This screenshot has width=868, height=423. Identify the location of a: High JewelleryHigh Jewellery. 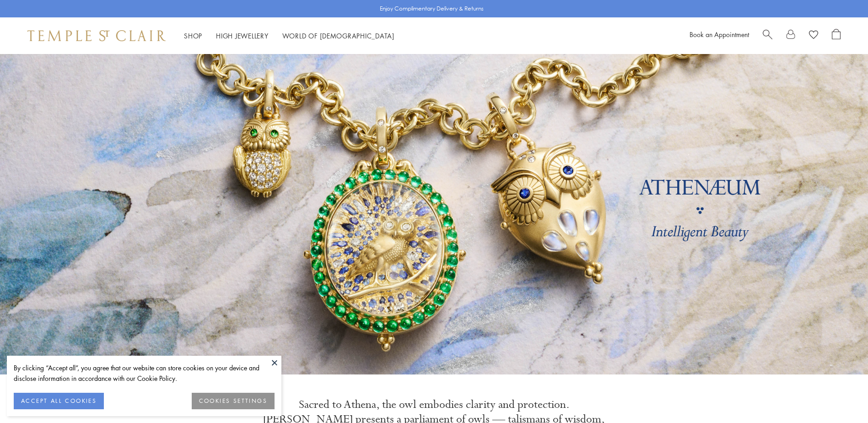
(242, 35).